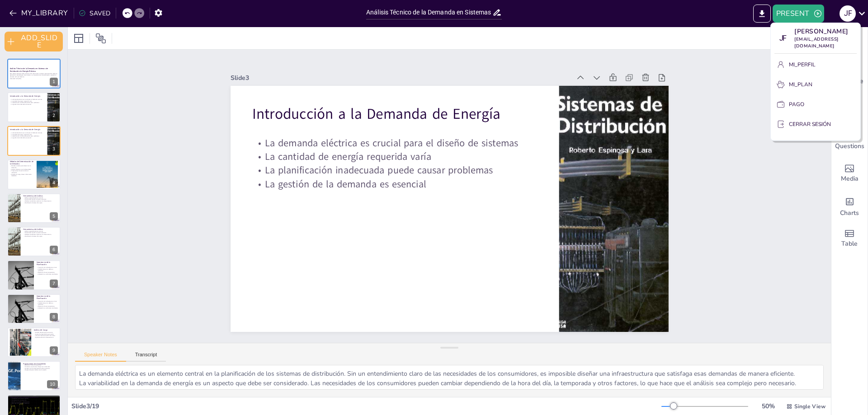  I want to click on font: JF, so click(783, 38).